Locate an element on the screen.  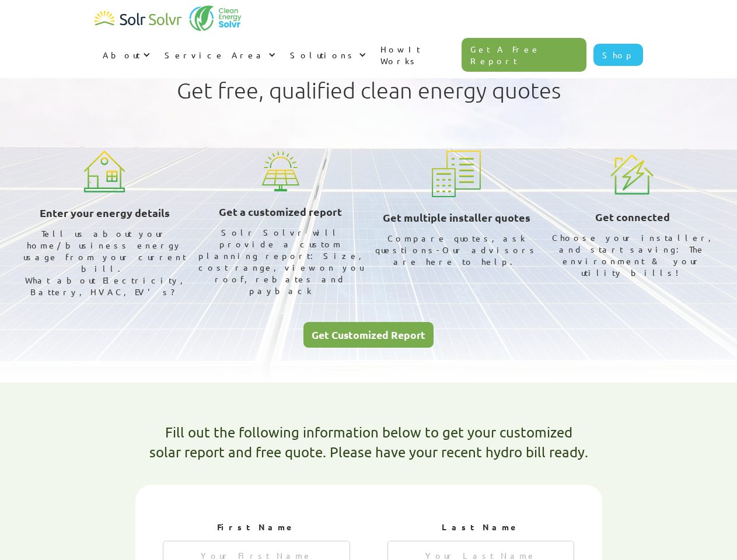
div: Solr Solvr will provide a custom planning report: Size, cost range, view on you roof, rebates and... is located at coordinates (281, 262).